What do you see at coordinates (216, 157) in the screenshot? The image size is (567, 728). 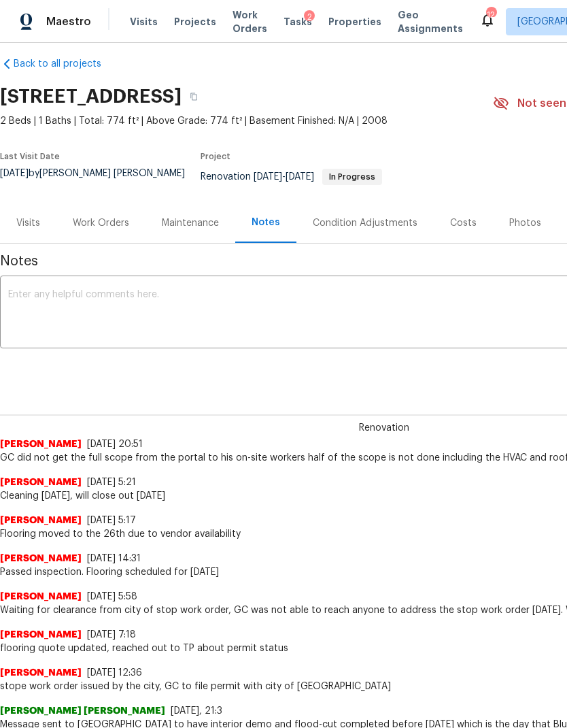 I see `span: Project` at bounding box center [216, 157].